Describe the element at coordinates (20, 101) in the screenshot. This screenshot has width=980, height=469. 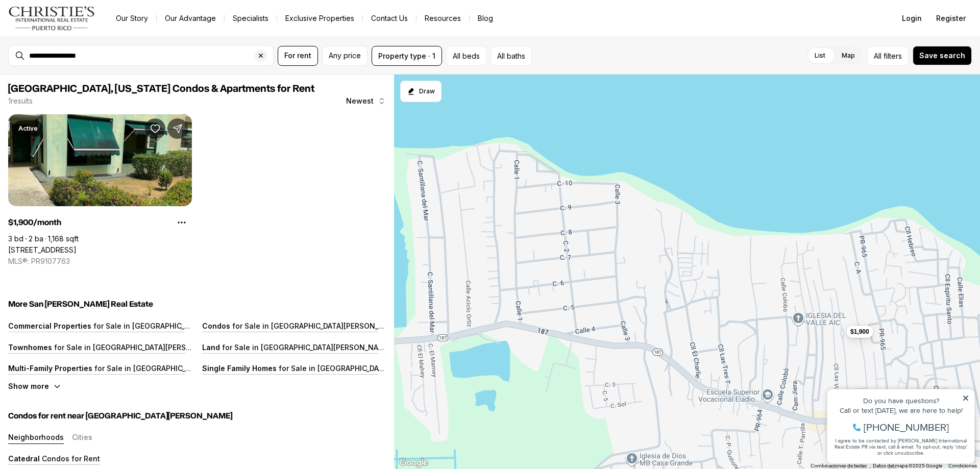
I see `p: 1 results` at that location.